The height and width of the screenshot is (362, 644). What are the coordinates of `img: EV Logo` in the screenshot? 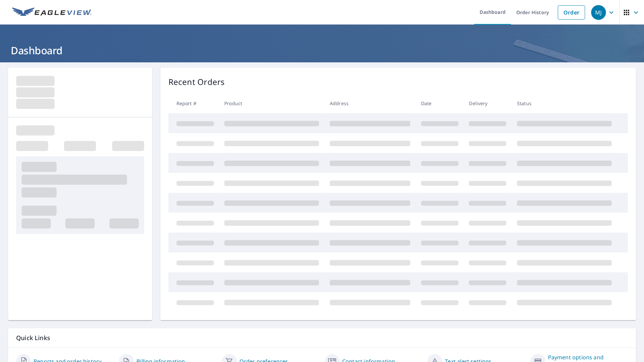 It's located at (52, 12).